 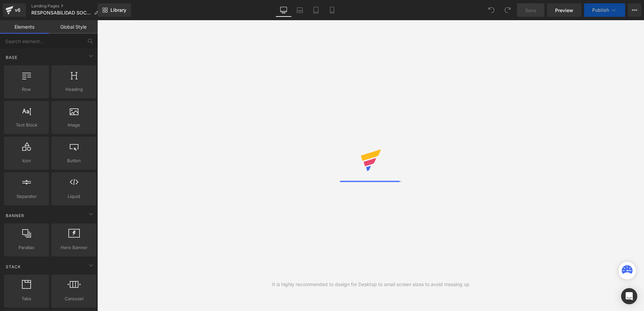 What do you see at coordinates (118, 10) in the screenshot?
I see `span: Library` at bounding box center [118, 10].